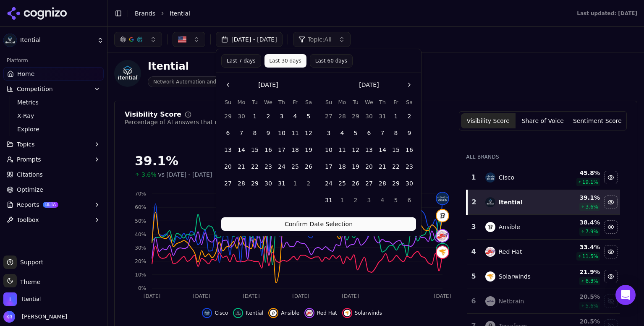 The height and width of the screenshot is (326, 644). Describe the element at coordinates (489, 121) in the screenshot. I see `button: Visibility Score` at that location.